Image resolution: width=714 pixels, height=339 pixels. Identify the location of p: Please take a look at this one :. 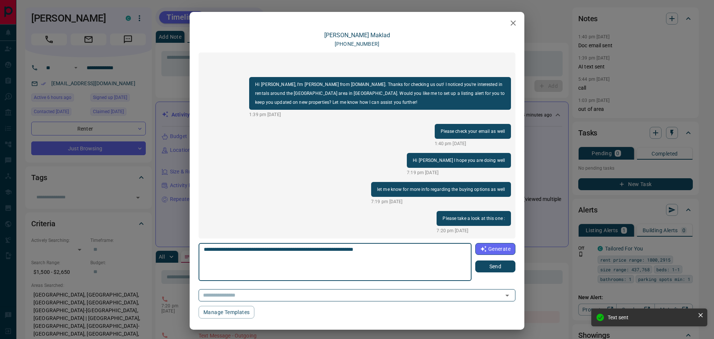
(474, 218).